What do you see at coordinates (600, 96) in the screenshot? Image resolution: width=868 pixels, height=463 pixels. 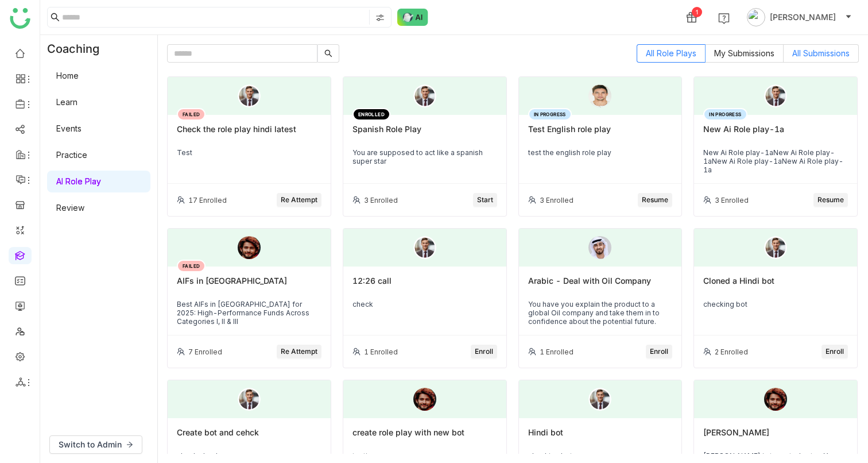 I see `img: 68930212d8d78f14571aeecf` at bounding box center [600, 96].